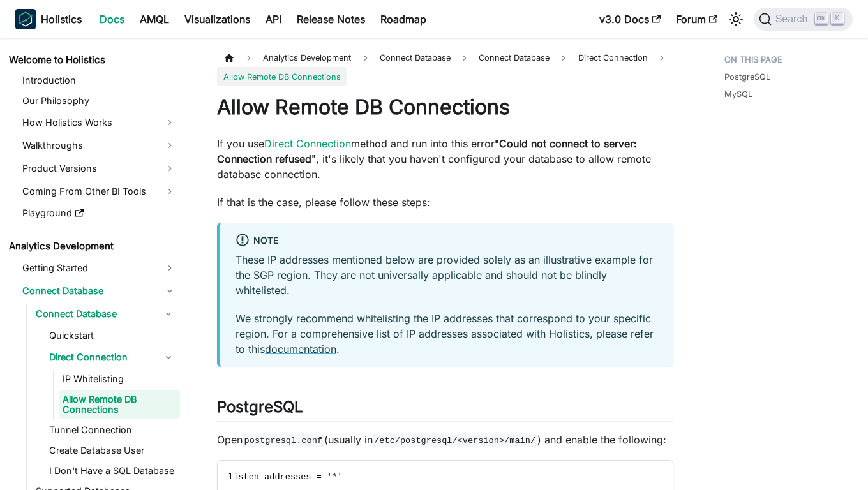 This screenshot has width=868, height=490. I want to click on a: IP Whitelisting, so click(119, 379).